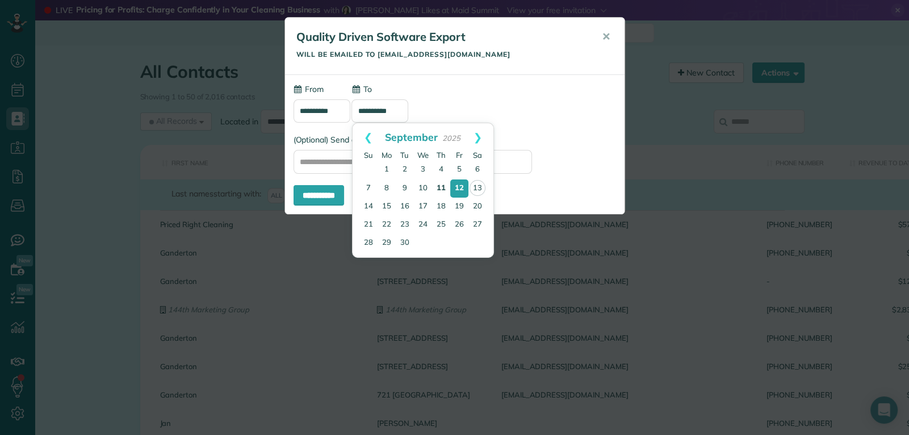  What do you see at coordinates (387, 207) in the screenshot?
I see `a: 15` at bounding box center [387, 207].